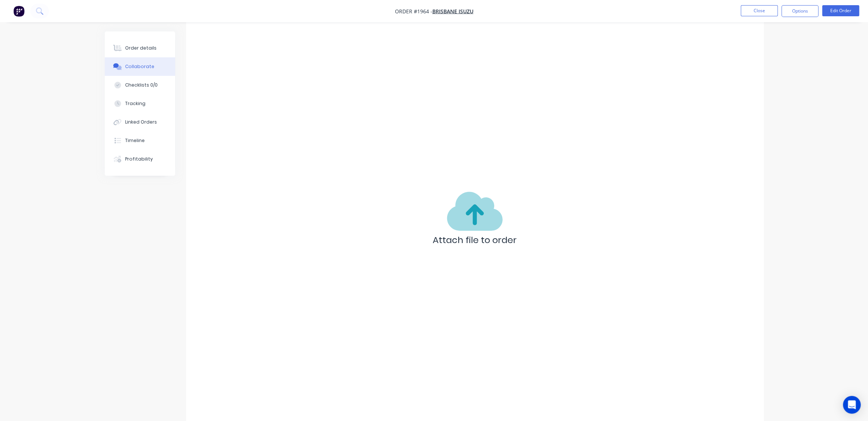  What do you see at coordinates (840, 11) in the screenshot?
I see `button: Edit Order` at bounding box center [840, 11].